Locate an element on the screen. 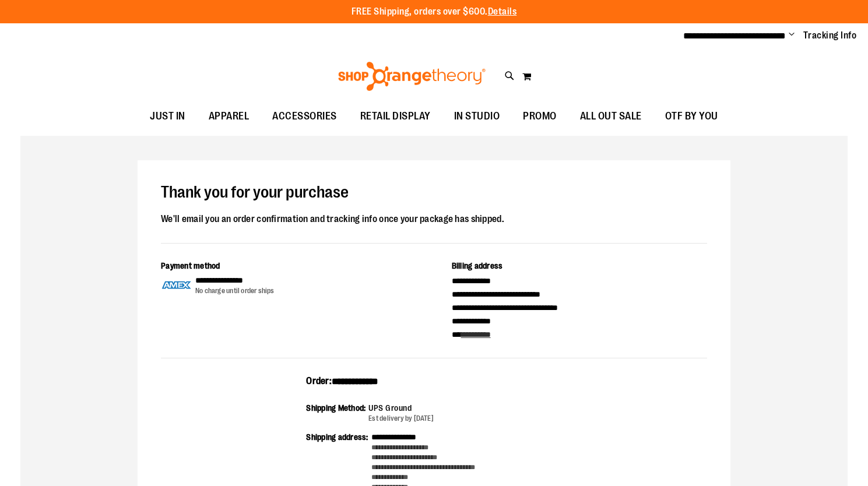 This screenshot has height=486, width=868. span: PROMO is located at coordinates (540, 116).